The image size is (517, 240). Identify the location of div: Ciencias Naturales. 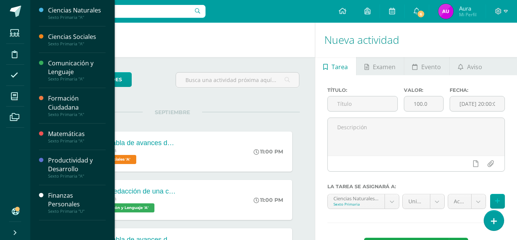
(77, 10).